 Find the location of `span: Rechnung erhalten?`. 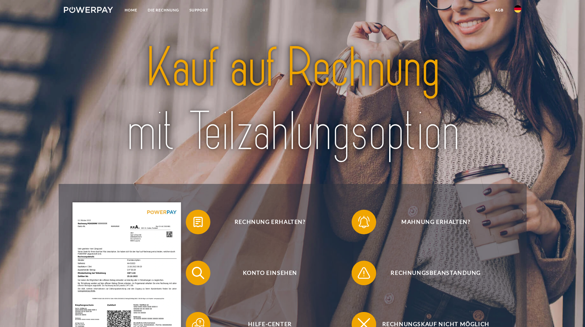

span: Rechnung erhalten? is located at coordinates (270, 222).